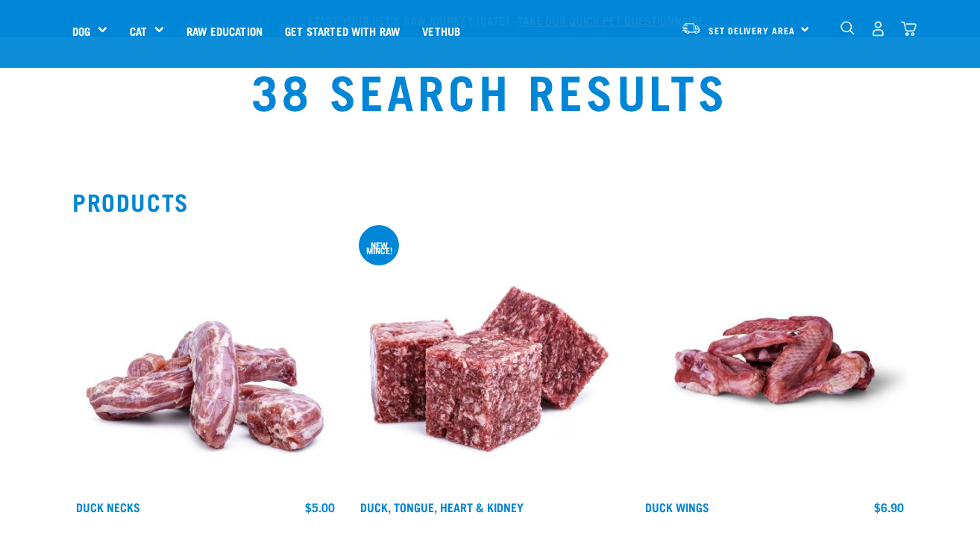  What do you see at coordinates (342, 31) in the screenshot?
I see `a: Get started with Raw` at bounding box center [342, 31].